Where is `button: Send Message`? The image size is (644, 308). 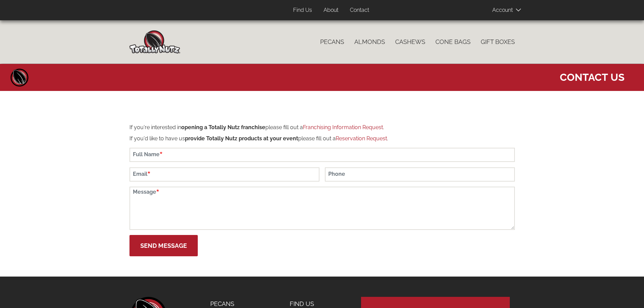 button: Send Message is located at coordinates (164, 245).